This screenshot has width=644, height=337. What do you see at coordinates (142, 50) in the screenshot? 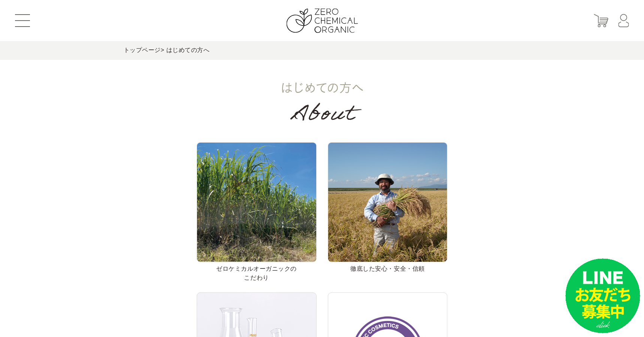
I see `a: トップページ` at bounding box center [142, 50].